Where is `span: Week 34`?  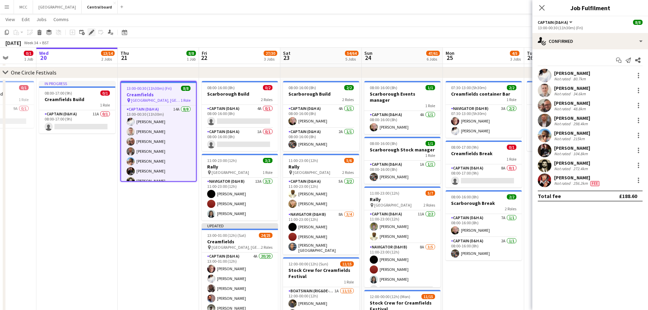
span: Week 34 is located at coordinates (31, 43).